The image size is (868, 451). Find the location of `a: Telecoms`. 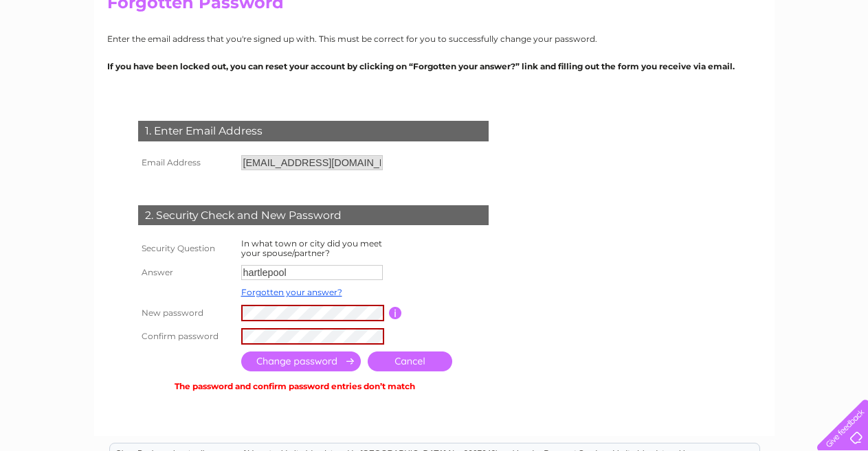

a: Telecoms is located at coordinates (768, 63).